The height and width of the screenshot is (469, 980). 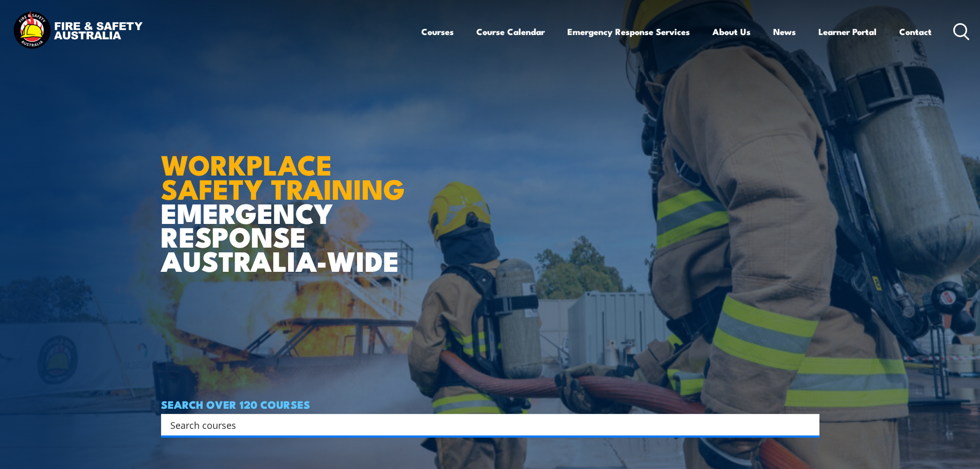 What do you see at coordinates (287, 199) in the screenshot?
I see `h1: EMERGENCY RESPONSE AUSTRALIA-WIDE` at bounding box center [287, 199].